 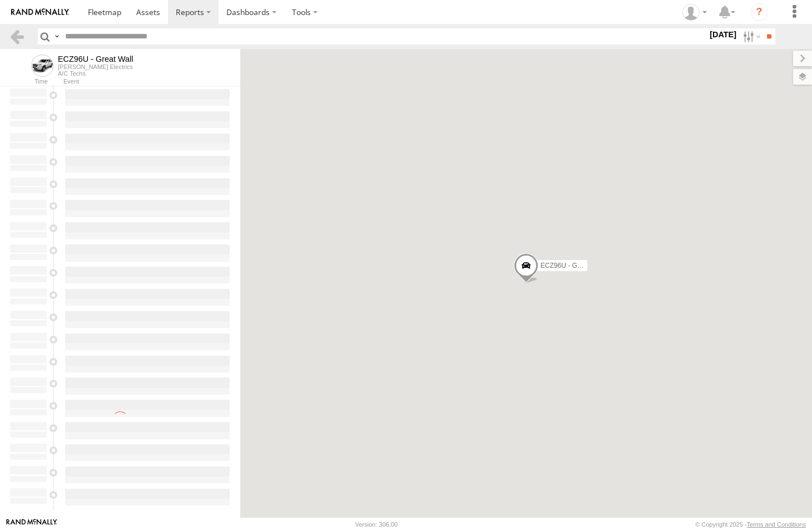 What do you see at coordinates (28, 82) in the screenshot?
I see `div: Time` at bounding box center [28, 82].